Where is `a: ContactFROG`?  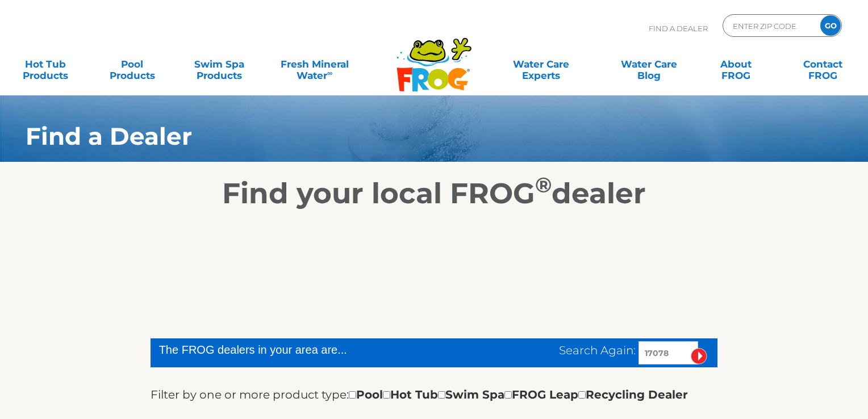 a: ContactFROG is located at coordinates (823, 64).